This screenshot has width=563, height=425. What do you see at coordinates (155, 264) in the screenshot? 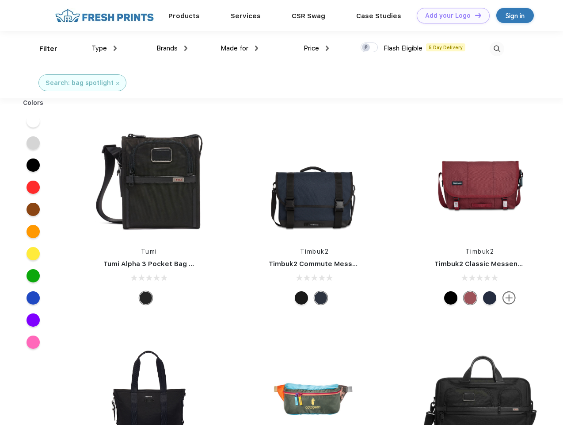
I see `a: Tumi Alpha 3 Pocket Bag Small` at bounding box center [155, 264].